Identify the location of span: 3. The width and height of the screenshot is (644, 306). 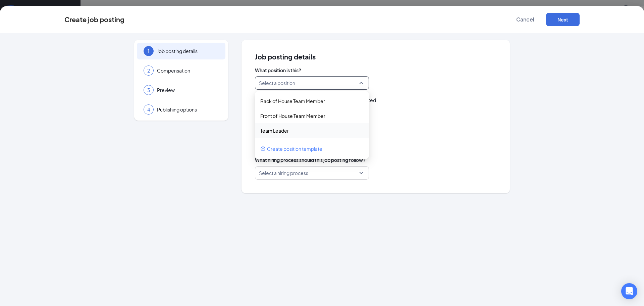
(148, 90).